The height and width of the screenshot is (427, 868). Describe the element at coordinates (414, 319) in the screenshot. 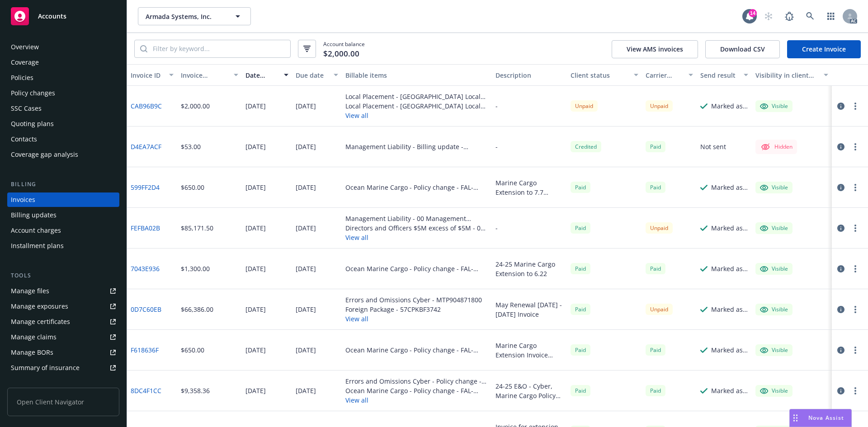

I see `button: View all` at that location.